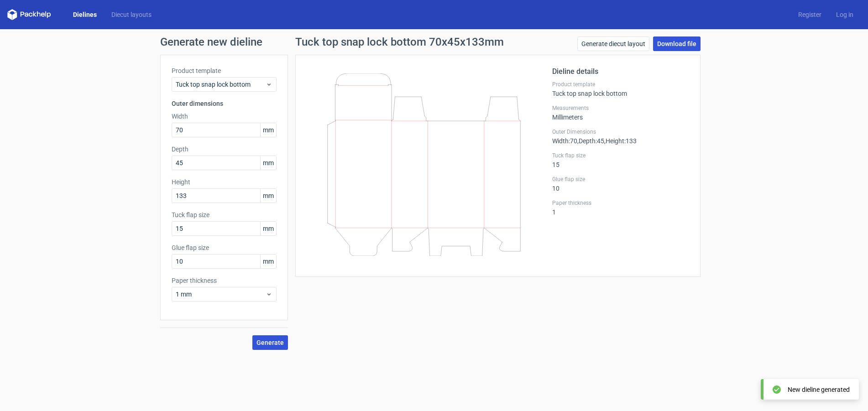 This screenshot has width=868, height=411. Describe the element at coordinates (220, 84) in the screenshot. I see `span: Tuck top snap lock bottom` at that location.